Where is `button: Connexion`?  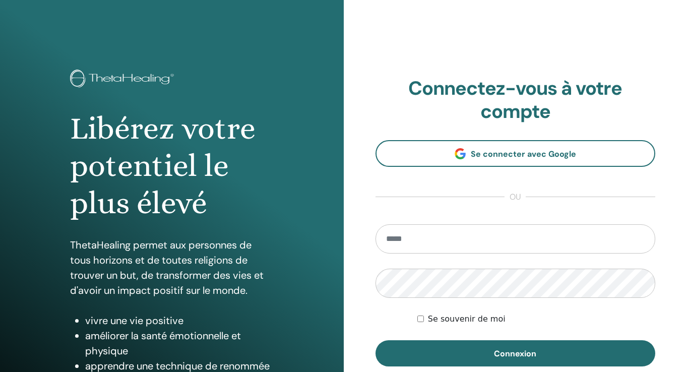 button: Connexion is located at coordinates (516, 353).